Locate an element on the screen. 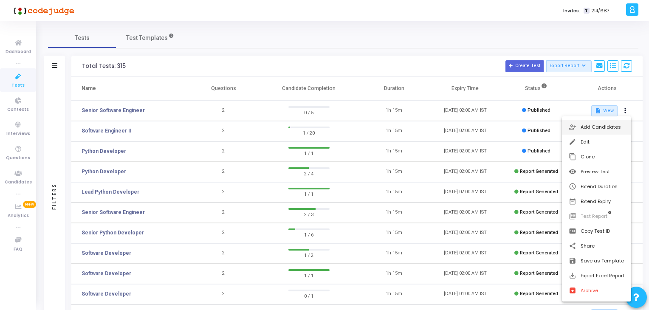  mat-icon: schedule is located at coordinates (573, 187).